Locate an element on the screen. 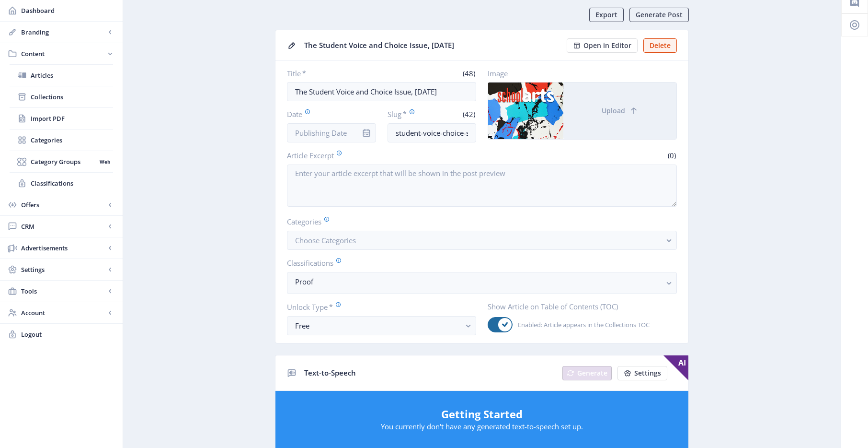  input: this-is-how-a-slug-looks-like is located at coordinates (432, 133).